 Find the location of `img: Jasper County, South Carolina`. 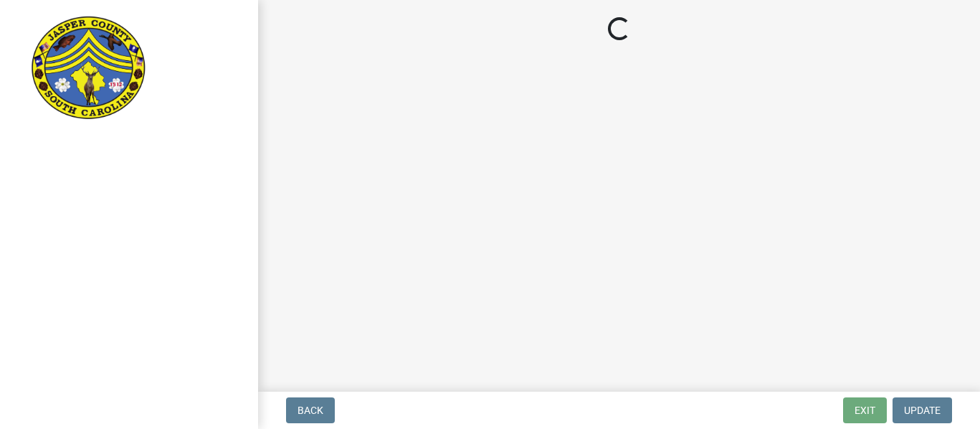

img: Jasper County, South Carolina is located at coordinates (89, 68).